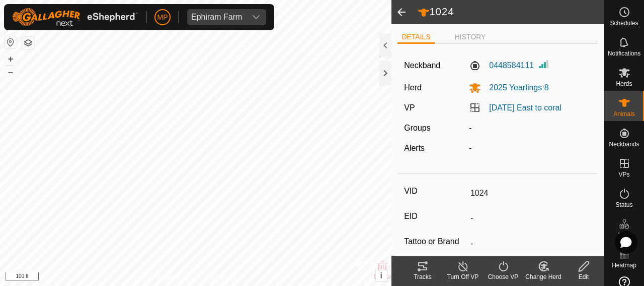 The width and height of the screenshot is (644, 286). What do you see at coordinates (624, 84) in the screenshot?
I see `span: Herds` at bounding box center [624, 84].